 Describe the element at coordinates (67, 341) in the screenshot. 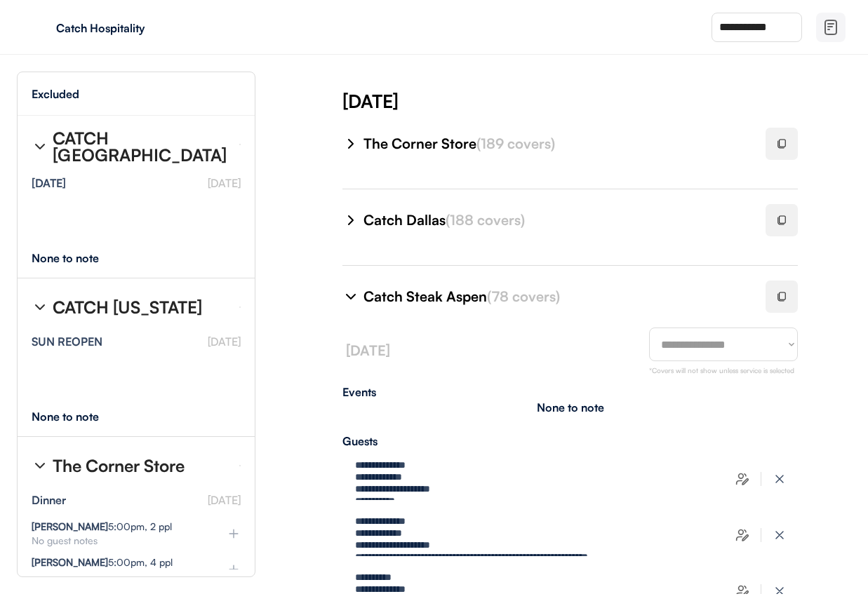

I see `div: SUN REOPEN` at that location.